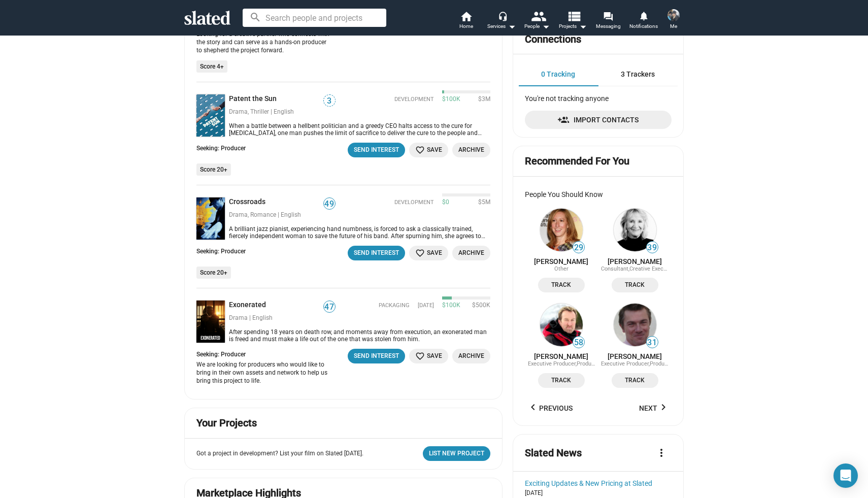  Describe the element at coordinates (663, 407) in the screenshot. I see `mat-icon: keyboard_arrow_right` at that location.